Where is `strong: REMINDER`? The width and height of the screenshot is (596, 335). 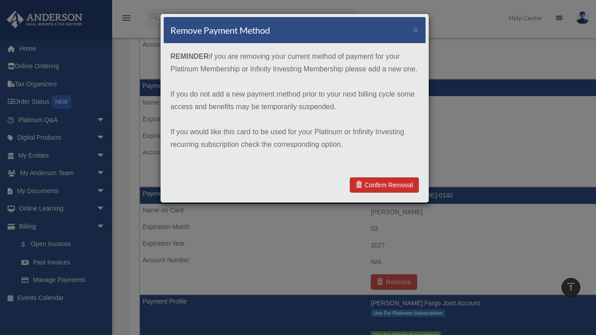
strong: REMINDER is located at coordinates (189, 56).